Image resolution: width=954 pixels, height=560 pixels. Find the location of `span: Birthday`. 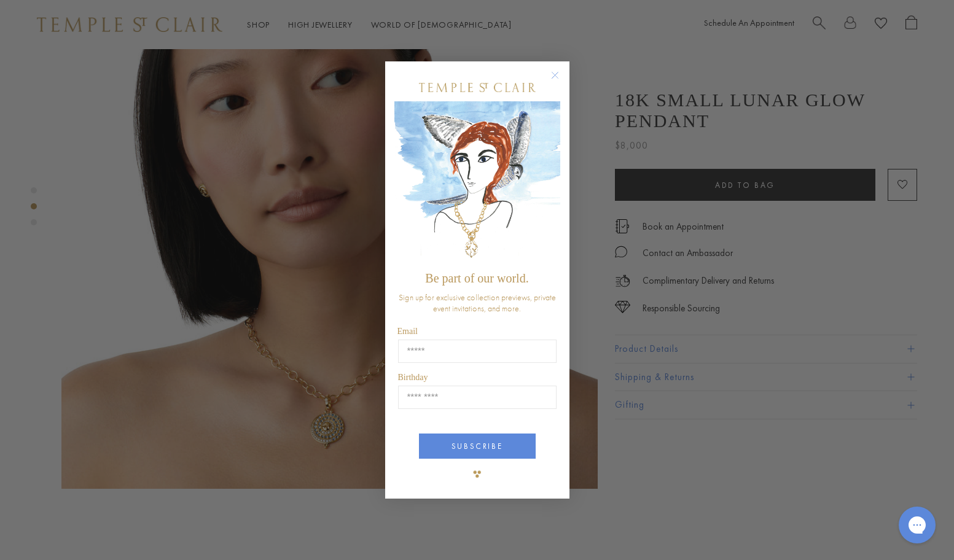

span: Birthday is located at coordinates (413, 377).